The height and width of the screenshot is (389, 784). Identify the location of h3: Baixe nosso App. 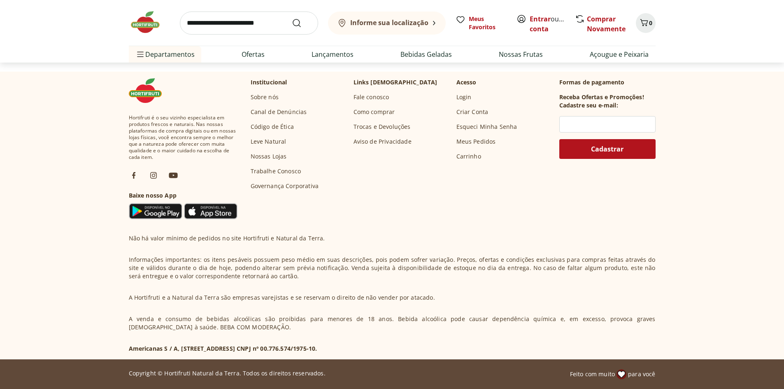
(183, 195).